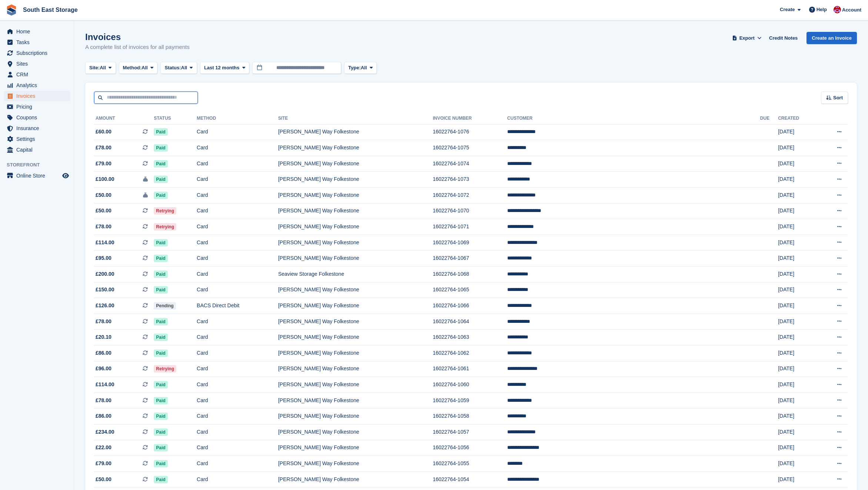 Image resolution: width=868 pixels, height=490 pixels. I want to click on span: £50.00, so click(103, 211).